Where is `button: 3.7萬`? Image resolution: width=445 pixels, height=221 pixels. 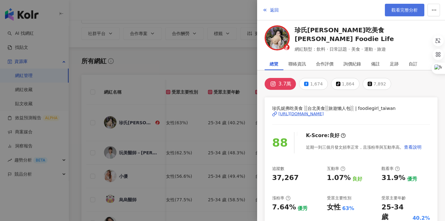
button: 3.7萬 is located at coordinates (281, 84).